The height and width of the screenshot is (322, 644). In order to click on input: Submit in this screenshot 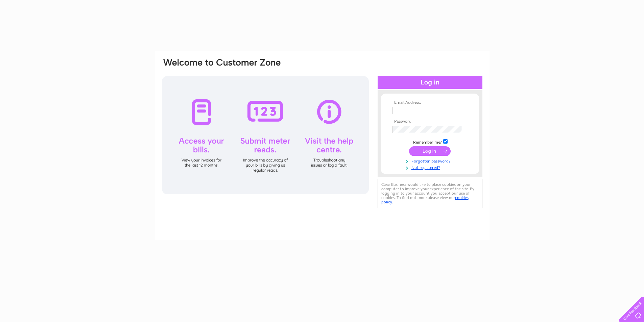, I will do `click(429, 151)`.